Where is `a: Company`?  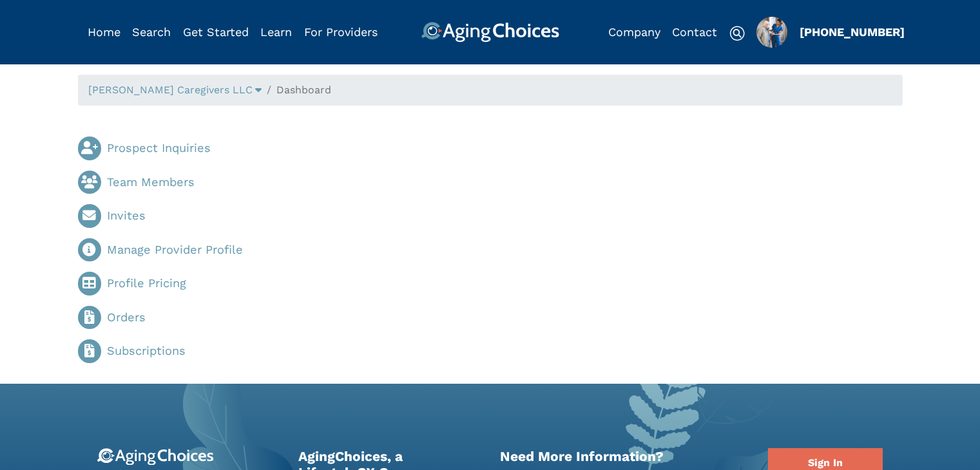 a: Company is located at coordinates (634, 32).